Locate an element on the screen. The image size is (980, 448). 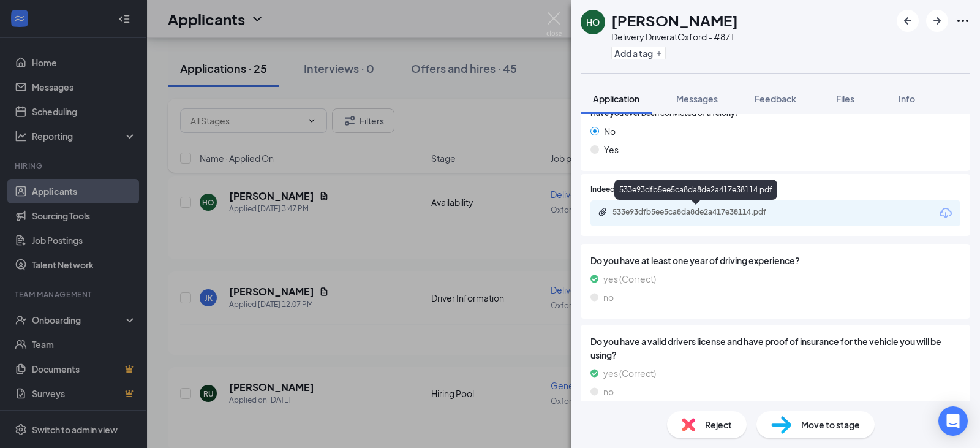
svg: Plus is located at coordinates (659, 53).